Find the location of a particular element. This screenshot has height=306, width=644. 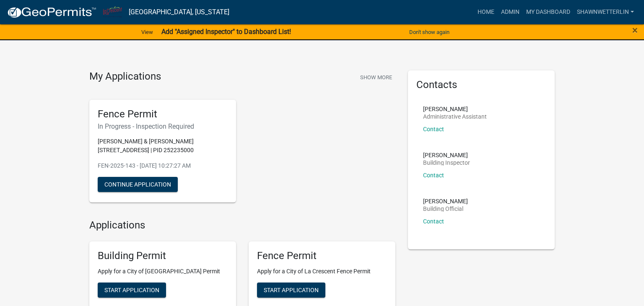

strong: Add "Assigned Inspector" to Dashboard List! is located at coordinates (226, 32).